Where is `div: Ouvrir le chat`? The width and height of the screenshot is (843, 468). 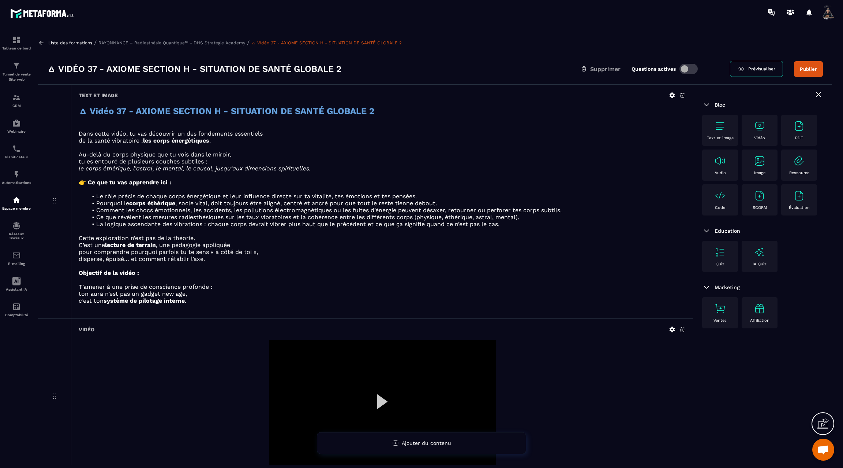
div: Ouvrir le chat is located at coordinates (824, 449).